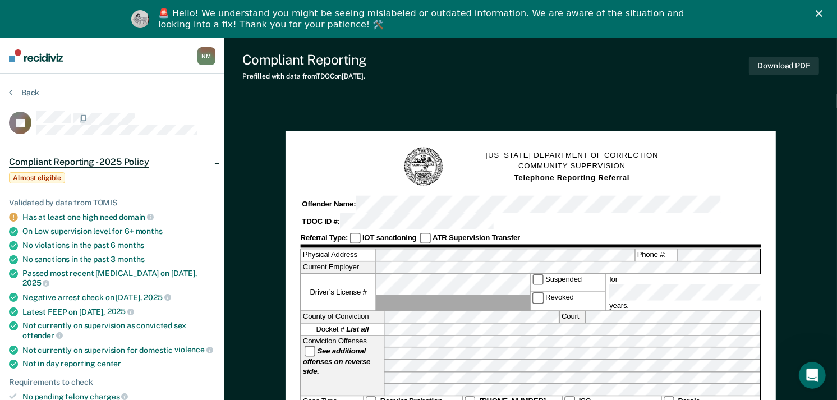  What do you see at coordinates (329, 204) in the screenshot?
I see `strong: Offender Name:` at bounding box center [329, 204].